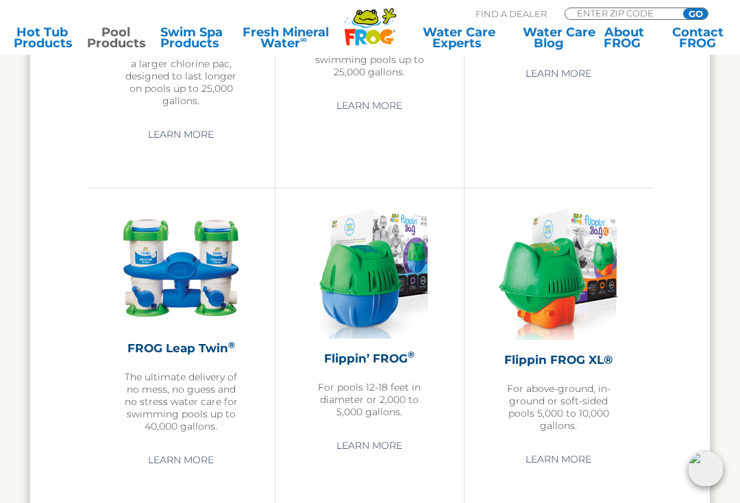 The width and height of the screenshot is (740, 503). Describe the element at coordinates (706, 469) in the screenshot. I see `img: openIcon` at that location.